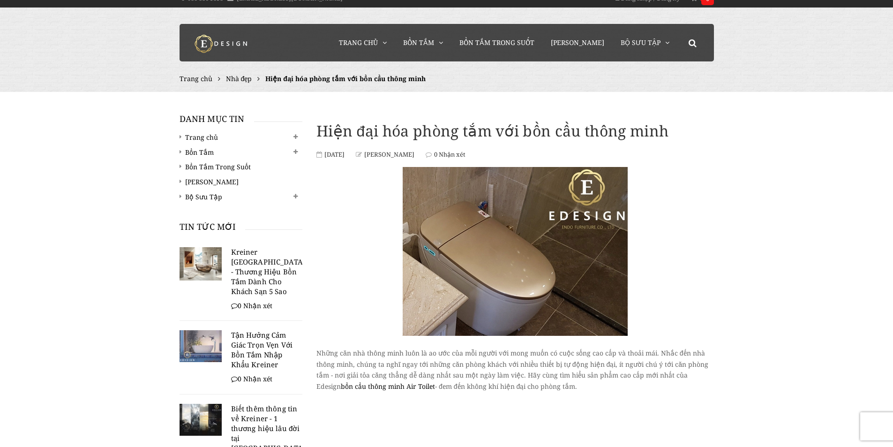  Describe the element at coordinates (418, 42) in the screenshot. I see `span: Bồn Tắm` at that location.